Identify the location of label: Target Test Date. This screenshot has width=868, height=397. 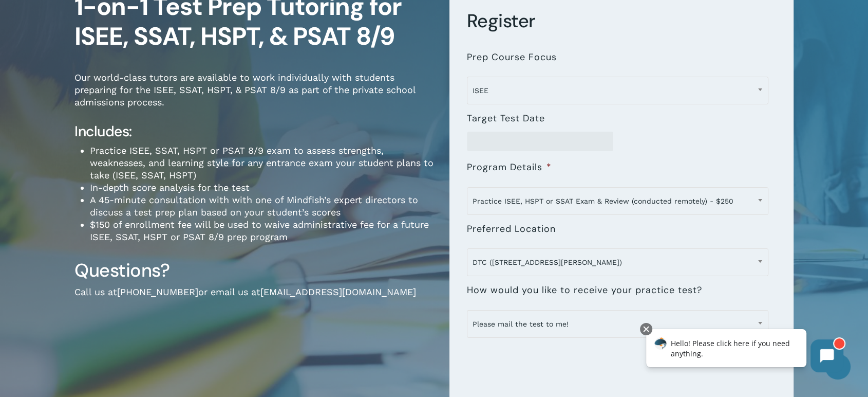
(506, 118).